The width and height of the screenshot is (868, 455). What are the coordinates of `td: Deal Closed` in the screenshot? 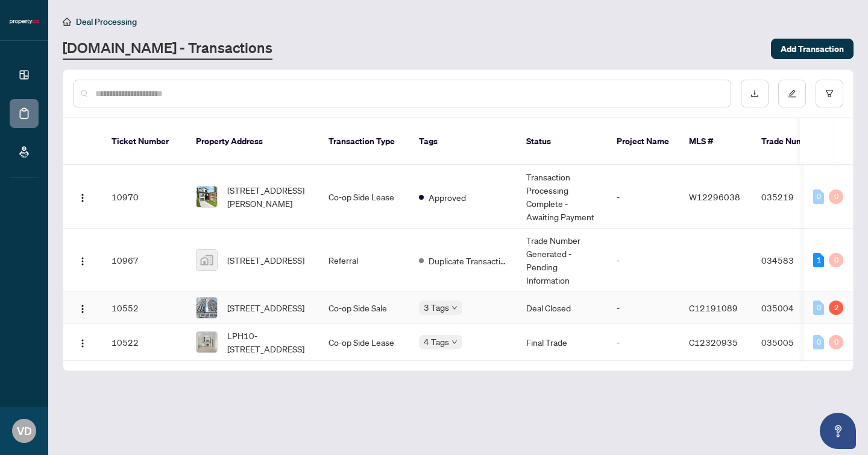 It's located at (562, 307).